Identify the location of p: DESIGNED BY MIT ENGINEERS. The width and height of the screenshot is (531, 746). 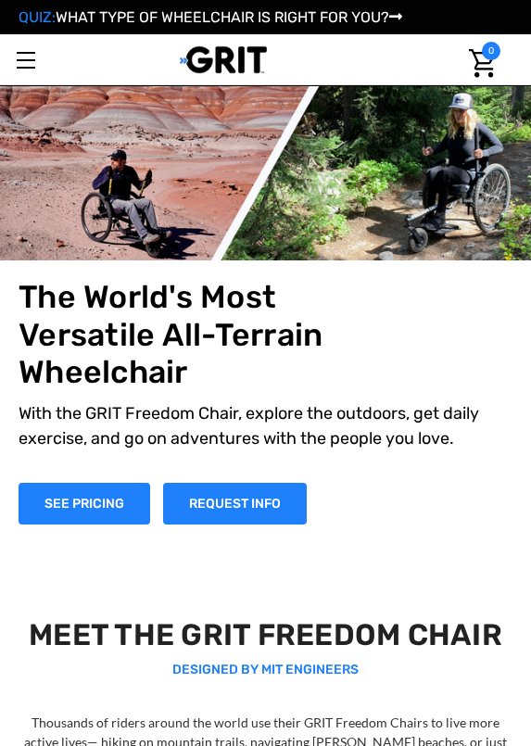
(265, 669).